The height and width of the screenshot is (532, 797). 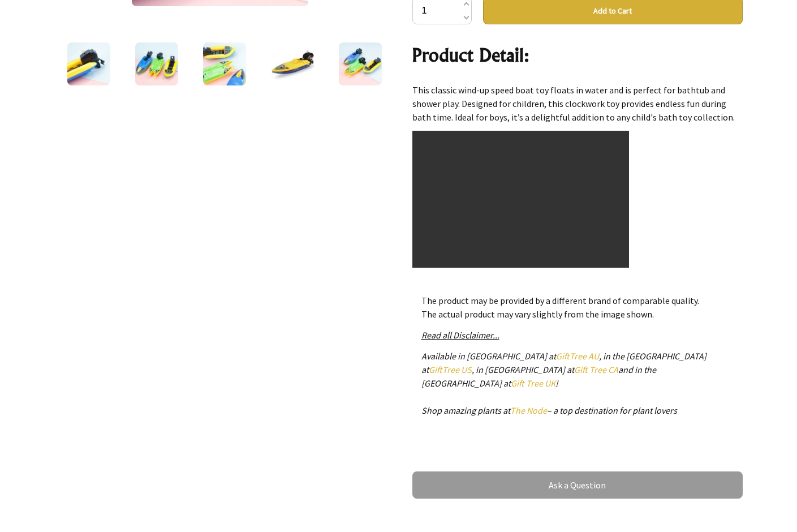 What do you see at coordinates (450, 370) in the screenshot?
I see `a: GiftTree US` at bounding box center [450, 370].